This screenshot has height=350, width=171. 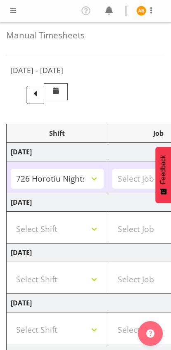 I want to click on div: Shift, so click(x=57, y=133).